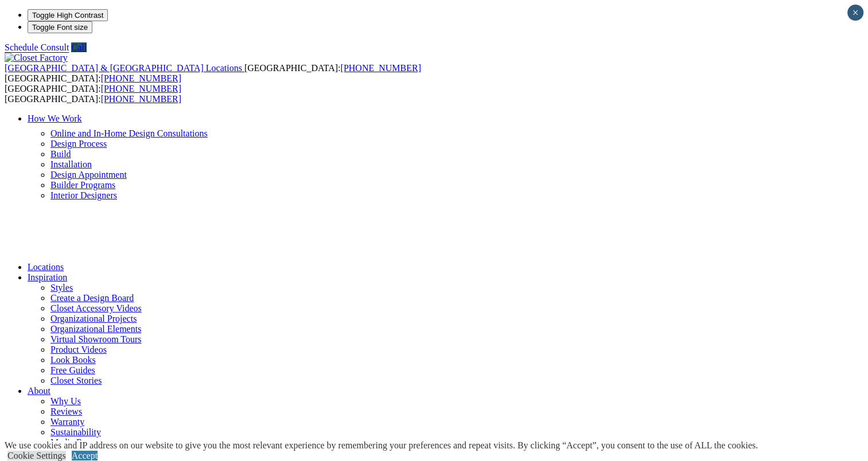 The width and height of the screenshot is (868, 461). Describe the element at coordinates (91, 298) in the screenshot. I see `a: Create a Design Board` at that location.